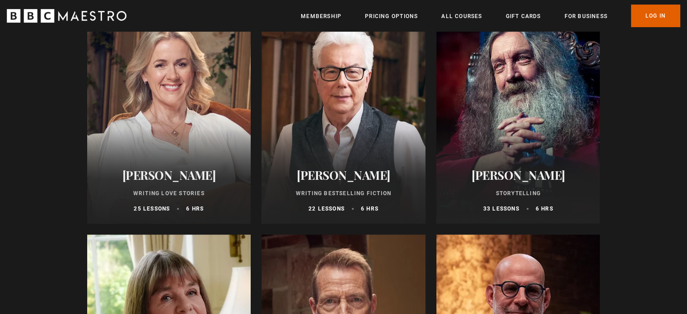 The height and width of the screenshot is (314, 687). I want to click on a: Log In, so click(656, 16).